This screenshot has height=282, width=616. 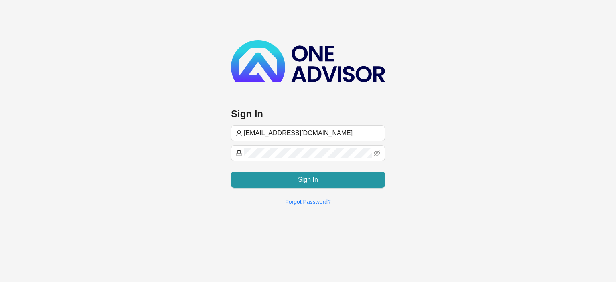 What do you see at coordinates (308, 61) in the screenshot?
I see `img: b89e593ecd872904241dc73b71df2e41-logo-dark.svg` at bounding box center [308, 61].